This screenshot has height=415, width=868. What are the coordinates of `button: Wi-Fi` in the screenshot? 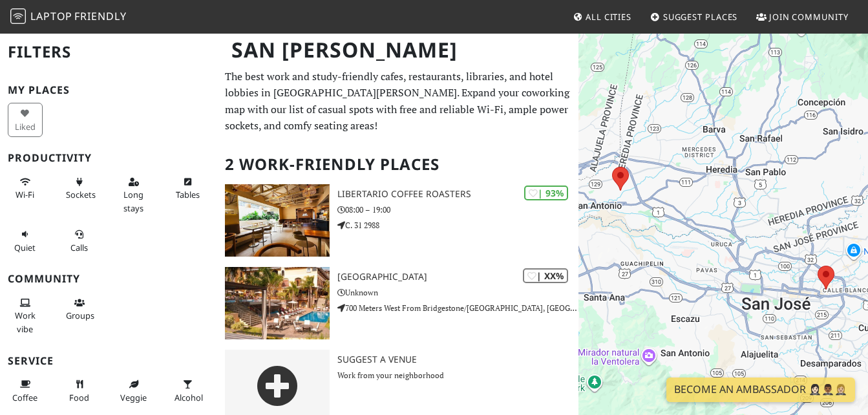 It's located at (25, 188).